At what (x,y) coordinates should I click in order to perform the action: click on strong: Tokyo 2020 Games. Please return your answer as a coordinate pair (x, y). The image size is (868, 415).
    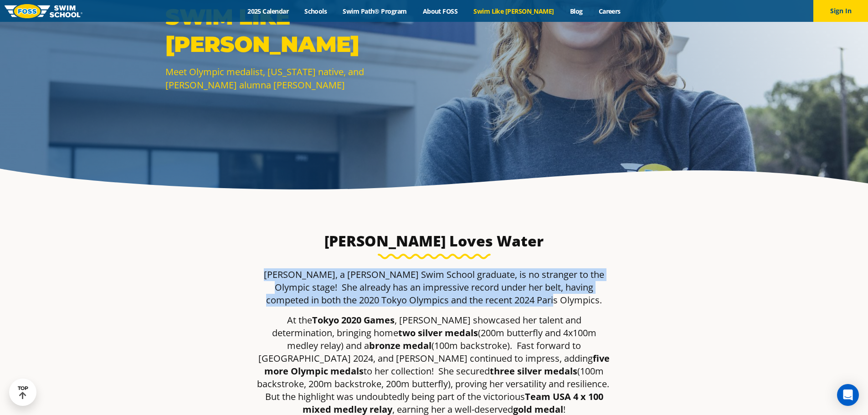
    Looking at the image, I should click on (353, 320).